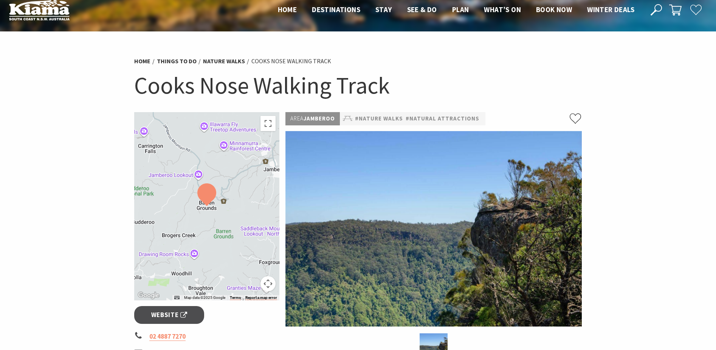  What do you see at coordinates (422, 9) in the screenshot?
I see `span: See & Do` at bounding box center [422, 9].